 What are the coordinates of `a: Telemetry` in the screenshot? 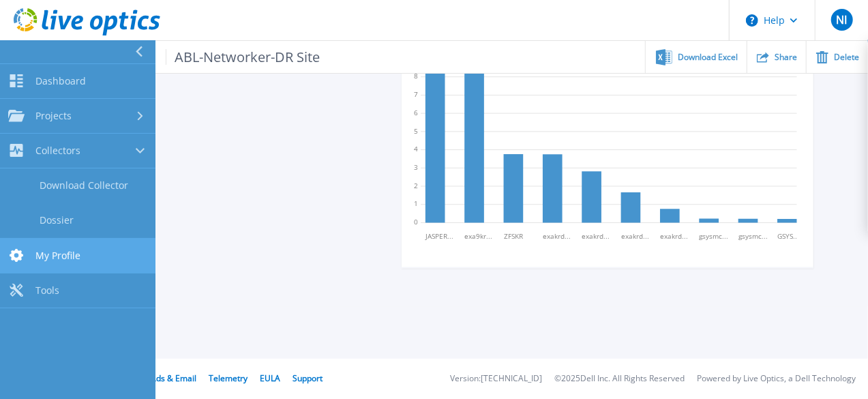 It's located at (228, 379).